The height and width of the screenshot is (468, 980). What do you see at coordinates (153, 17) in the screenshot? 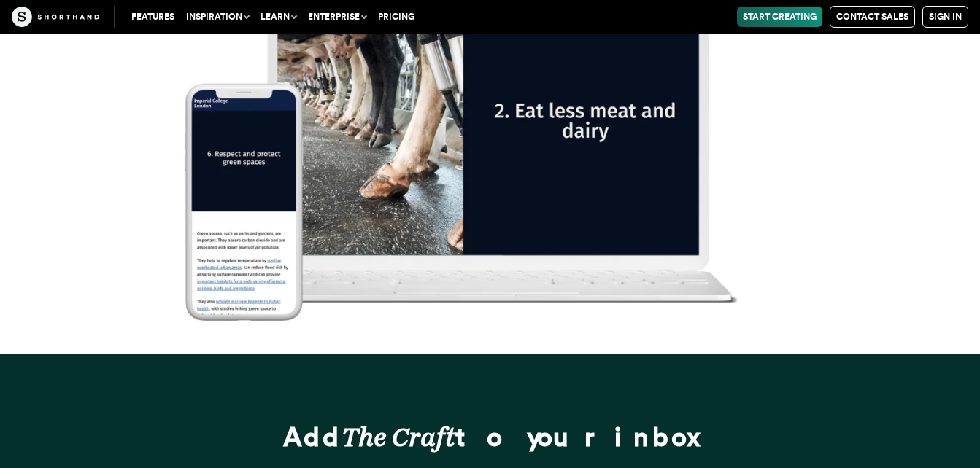
I see `a: Features` at bounding box center [153, 17].